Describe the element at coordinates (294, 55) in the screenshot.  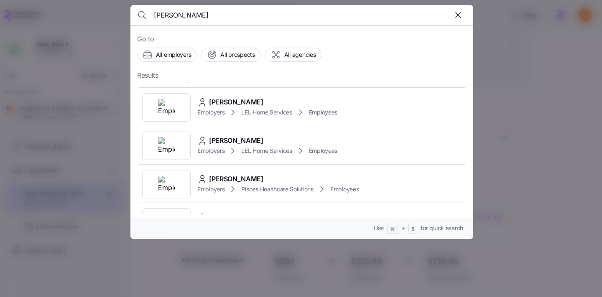
I see `button: All agencies` at that location.